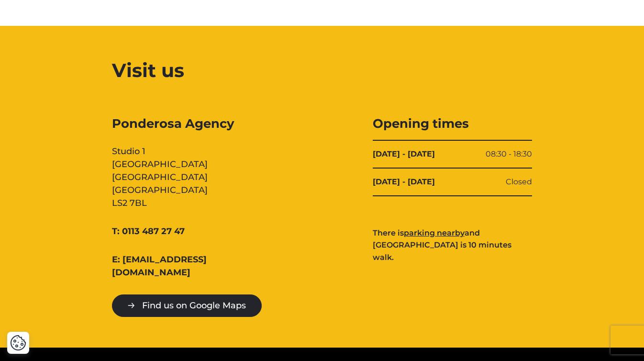 Image resolution: width=644 pixels, height=361 pixels. I want to click on span: Ponderosa Agency, so click(191, 123).